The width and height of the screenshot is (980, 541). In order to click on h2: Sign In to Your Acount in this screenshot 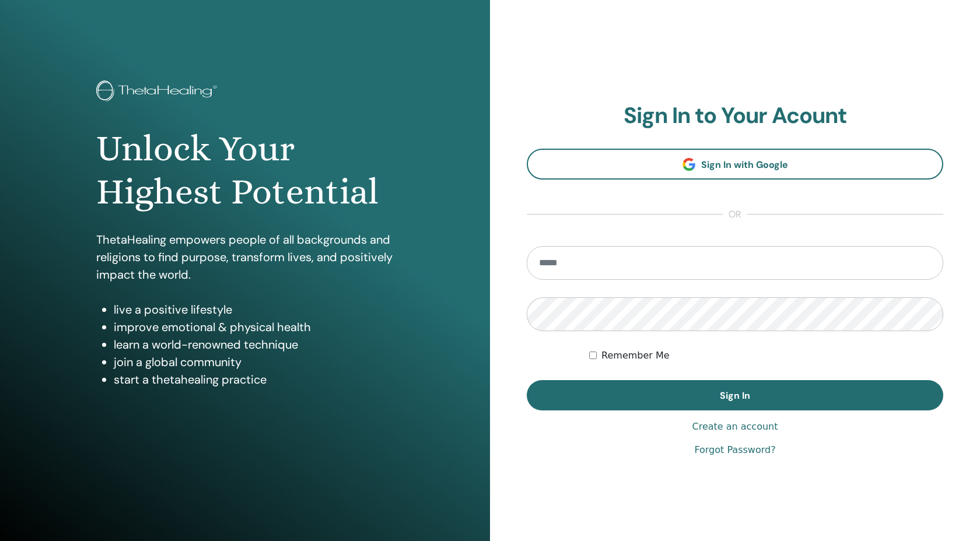, I will do `click(735, 116)`.